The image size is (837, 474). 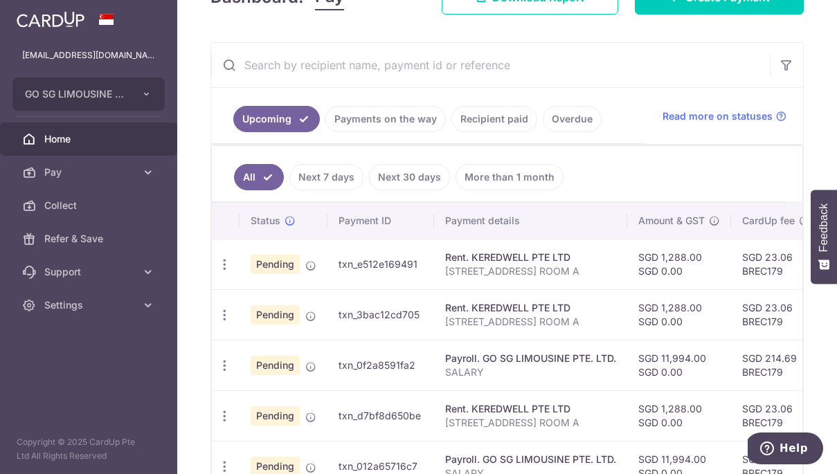 I want to click on a: Next 7 days, so click(x=326, y=177).